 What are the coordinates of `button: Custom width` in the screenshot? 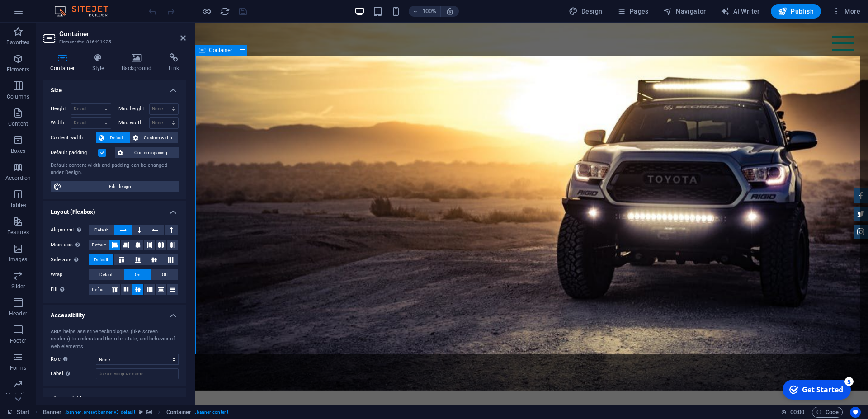 It's located at (154, 138).